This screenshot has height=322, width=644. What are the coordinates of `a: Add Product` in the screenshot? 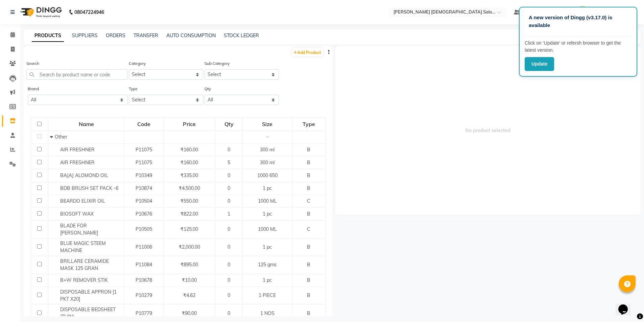 It's located at (307, 52).